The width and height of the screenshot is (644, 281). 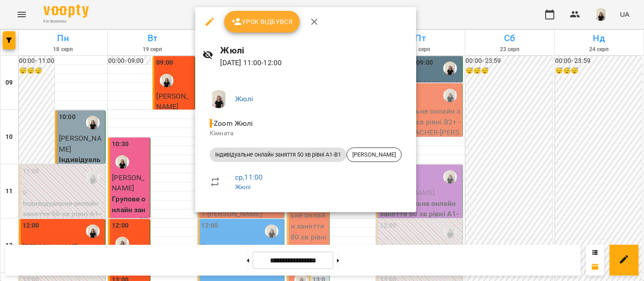 I want to click on p: Кімната, so click(x=305, y=134).